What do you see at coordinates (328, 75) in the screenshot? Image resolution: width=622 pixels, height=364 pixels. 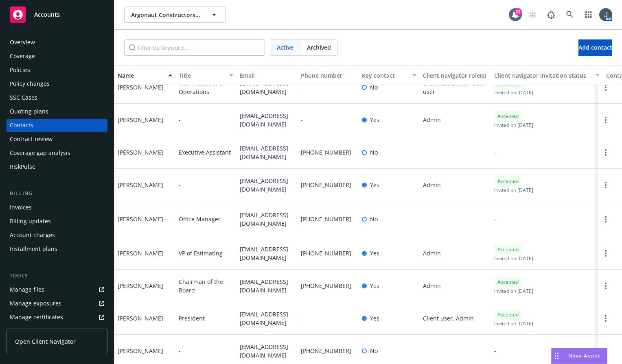 I see `div: Phone number` at bounding box center [328, 75].